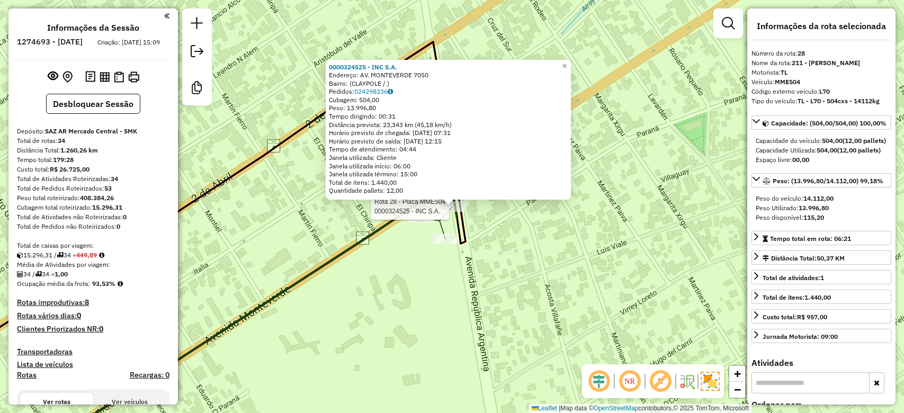  I want to click on strong: 00,00, so click(800, 159).